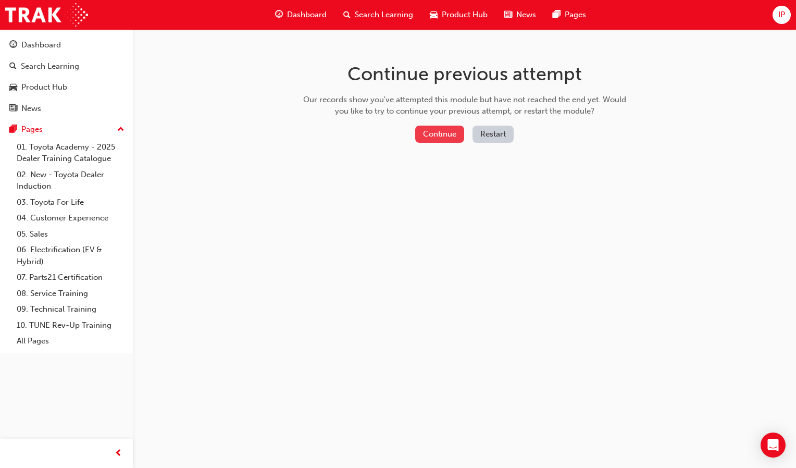 This screenshot has width=796, height=468. I want to click on div: Search Learning, so click(50, 66).